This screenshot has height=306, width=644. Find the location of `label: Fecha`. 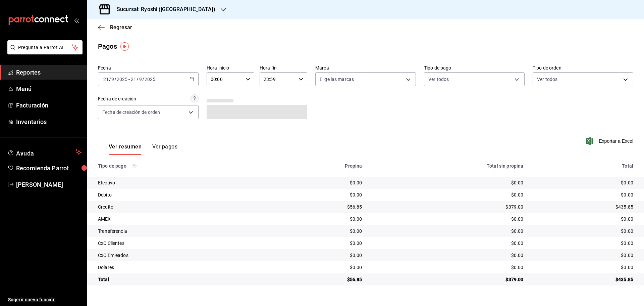

label: Fecha is located at coordinates (148, 68).